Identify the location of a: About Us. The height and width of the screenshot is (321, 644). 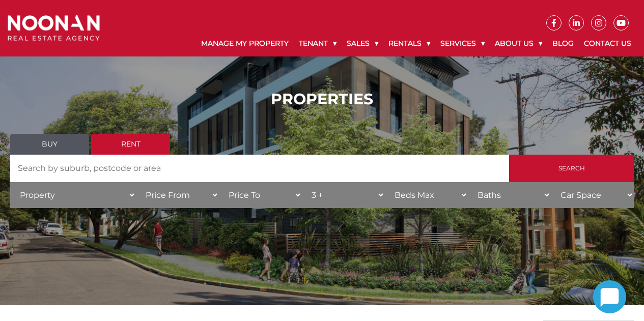
(518, 43).